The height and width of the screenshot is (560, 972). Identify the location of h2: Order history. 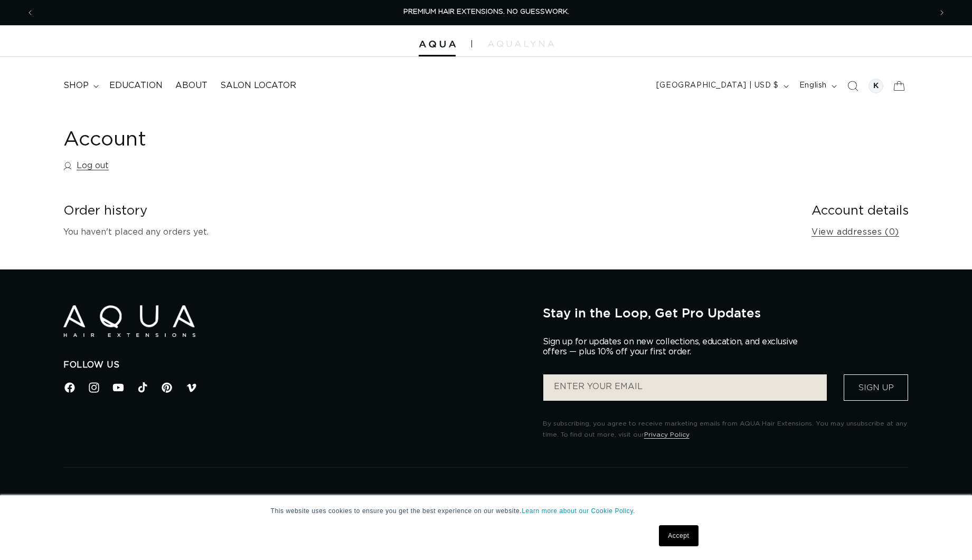
(429, 211).